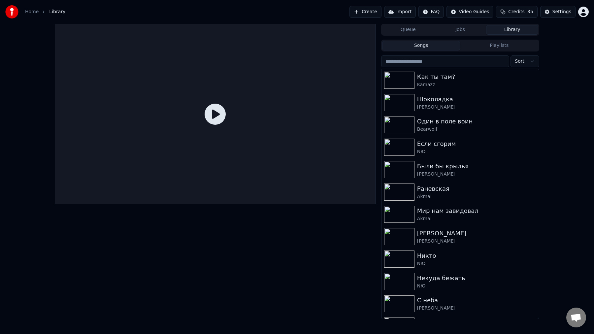 This screenshot has height=334, width=594. I want to click on button: Import, so click(400, 12).